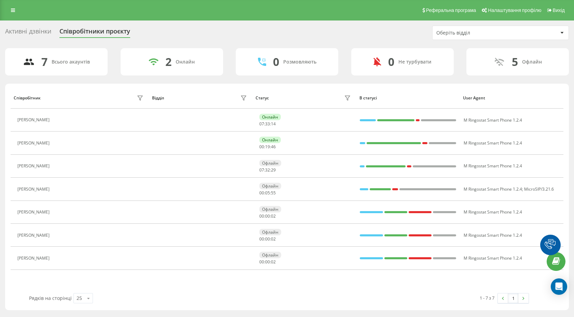 The height and width of the screenshot is (317, 574). Describe the element at coordinates (95, 33) in the screenshot. I see `div: Співробітники проєкту` at that location.